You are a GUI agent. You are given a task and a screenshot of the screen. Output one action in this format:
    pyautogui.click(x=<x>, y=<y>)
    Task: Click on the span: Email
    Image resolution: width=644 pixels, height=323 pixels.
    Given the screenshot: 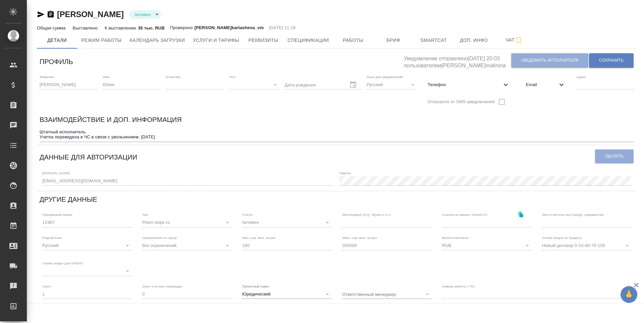 What is the action you would take?
    pyautogui.click(x=542, y=85)
    